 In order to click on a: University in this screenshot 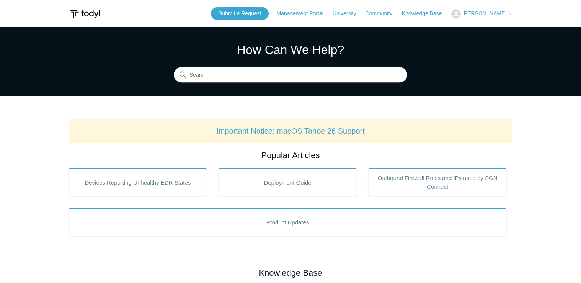, I will do `click(348, 13)`.